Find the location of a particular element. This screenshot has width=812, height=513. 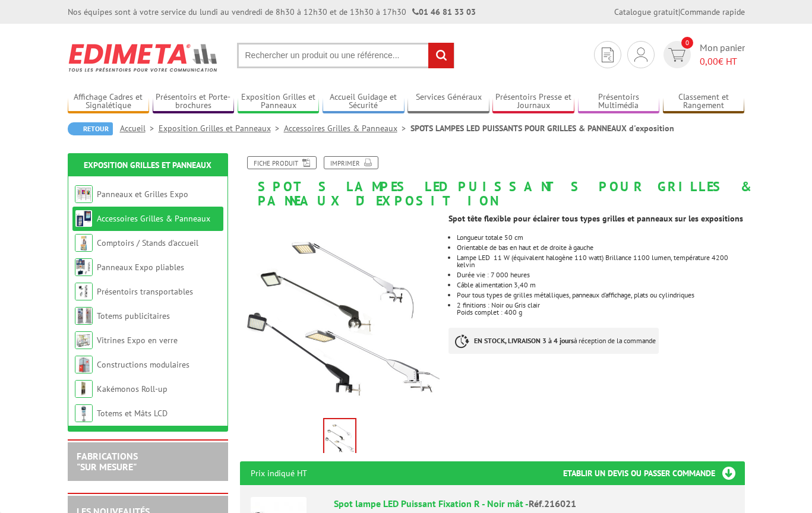

li: Lampe LED 11 W (équivalent halogène 110 watt) Brillance 1100 lumen, température 4200 kelvin is located at coordinates (601, 261).